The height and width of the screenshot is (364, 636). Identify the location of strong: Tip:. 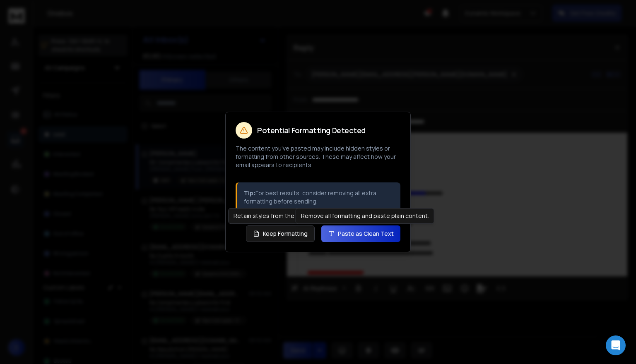
(250, 193).